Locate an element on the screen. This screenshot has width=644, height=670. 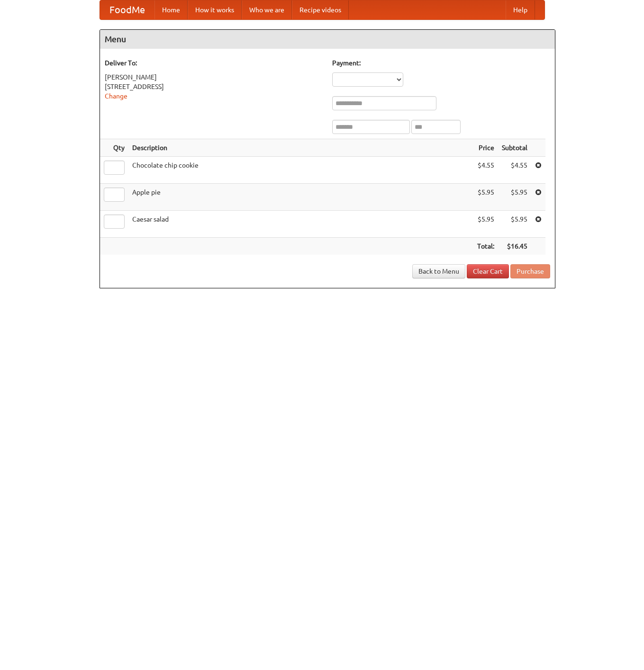
a: Clear Cart is located at coordinates (487, 271).